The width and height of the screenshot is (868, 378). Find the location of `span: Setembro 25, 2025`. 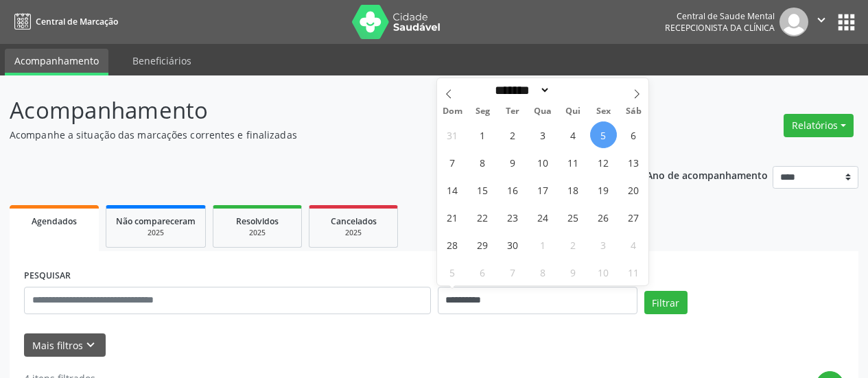

span: Setembro 25, 2025 is located at coordinates (573, 217).